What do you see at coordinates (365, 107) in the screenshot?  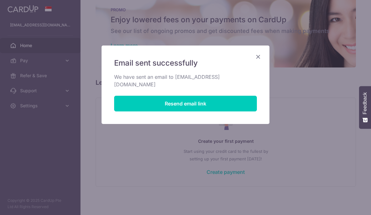 I see `button: Feedback - Show survey` at bounding box center [365, 107].